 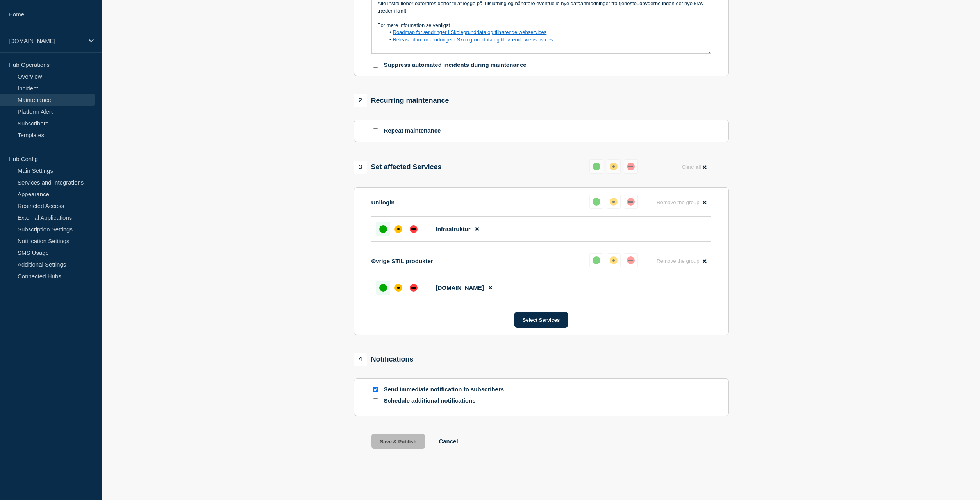 What do you see at coordinates (446, 400) in the screenshot?
I see `p: Schedule additional notifications` at bounding box center [446, 400].